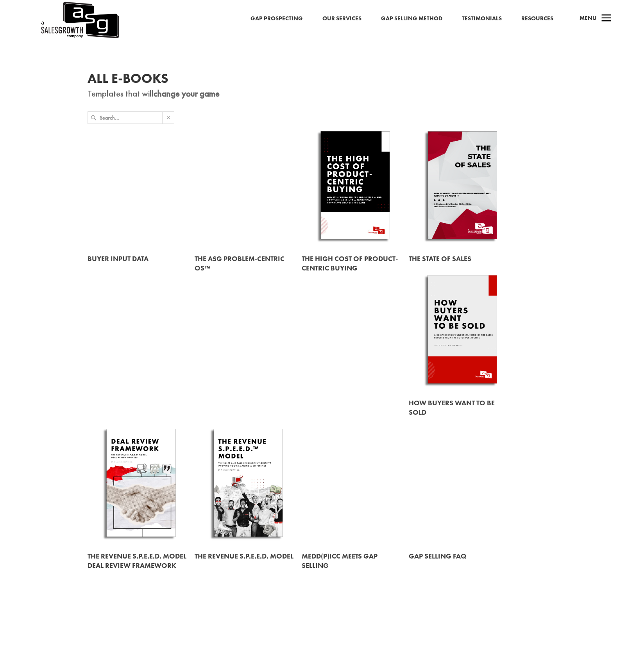 The image size is (644, 666). What do you see at coordinates (537, 18) in the screenshot?
I see `a: Resources` at bounding box center [537, 18].